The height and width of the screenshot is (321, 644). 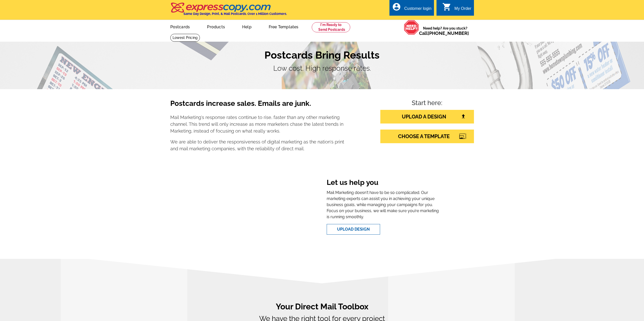 I want to click on div: Customer login, so click(x=418, y=10).